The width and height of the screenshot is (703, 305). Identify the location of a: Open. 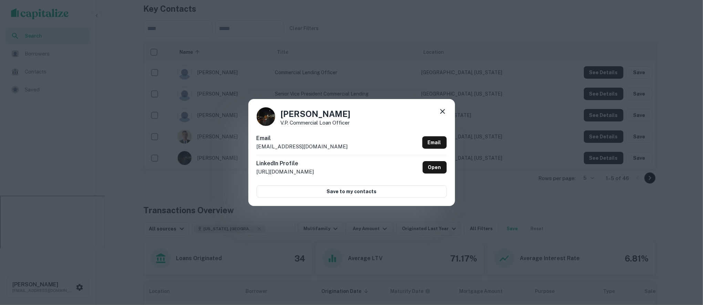
(435, 167).